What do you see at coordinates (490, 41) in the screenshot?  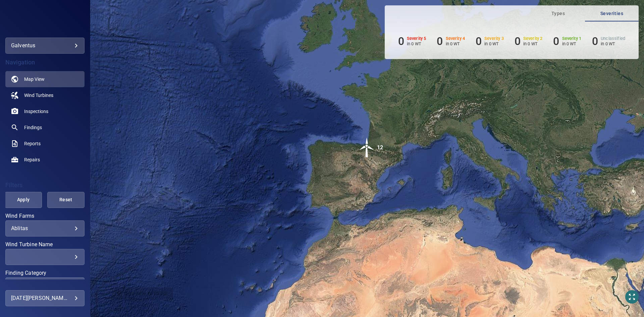 I see `li: Severity 3` at bounding box center [490, 41].